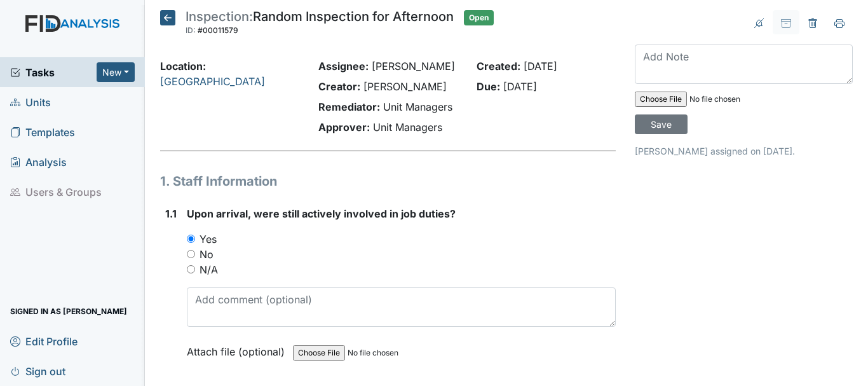 Image resolution: width=868 pixels, height=386 pixels. I want to click on span: Analysis, so click(38, 162).